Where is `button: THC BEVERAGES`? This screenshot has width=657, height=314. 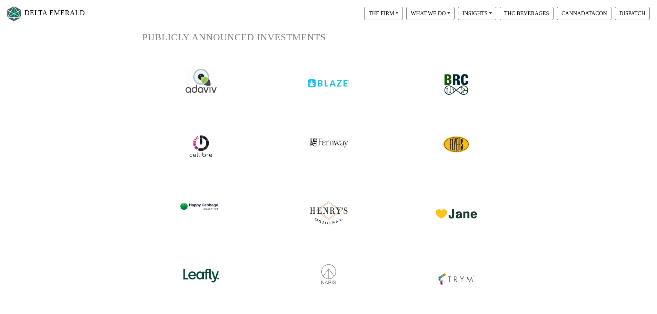
button: THC BEVERAGES is located at coordinates (527, 13).